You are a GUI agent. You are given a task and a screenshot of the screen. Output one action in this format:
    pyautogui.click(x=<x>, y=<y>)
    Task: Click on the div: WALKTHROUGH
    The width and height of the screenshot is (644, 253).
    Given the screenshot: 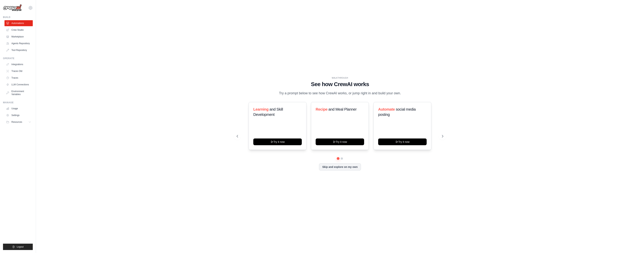 What is the action you would take?
    pyautogui.click(x=340, y=78)
    